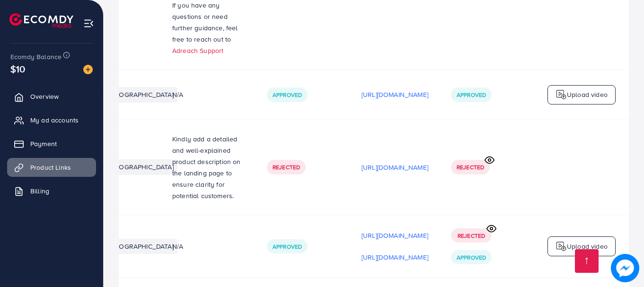  What do you see at coordinates (198, 50) in the screenshot?
I see `a: Adreach Support` at bounding box center [198, 50].